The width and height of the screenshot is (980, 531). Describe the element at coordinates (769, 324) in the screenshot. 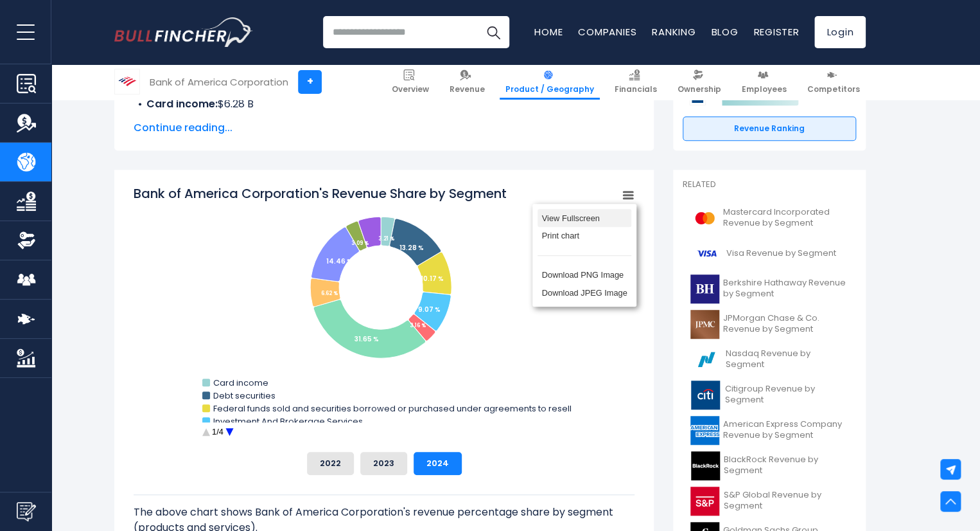

I see `a: JPMorgan Chase & Co. Revenue by Segment` at that location.